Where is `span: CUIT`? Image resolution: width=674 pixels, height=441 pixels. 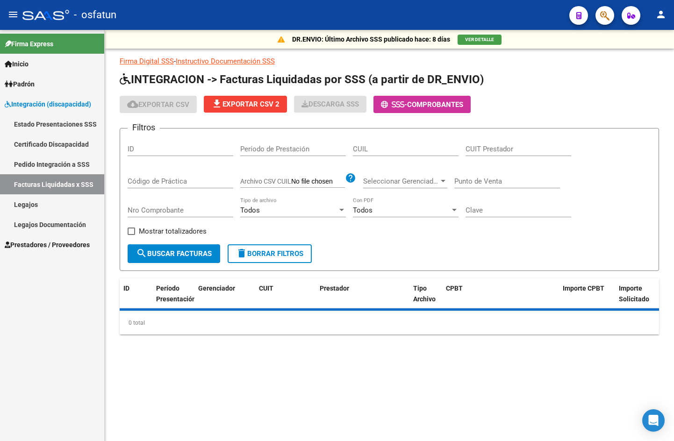 span: CUIT is located at coordinates (266, 288).